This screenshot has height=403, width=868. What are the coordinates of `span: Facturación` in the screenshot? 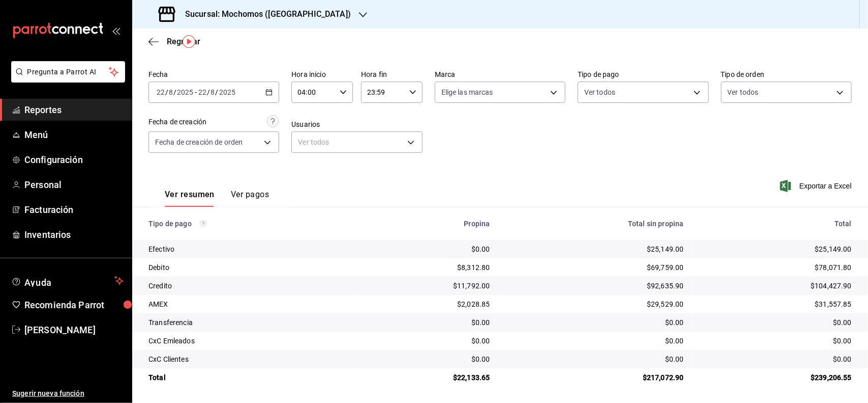 It's located at (74, 209).